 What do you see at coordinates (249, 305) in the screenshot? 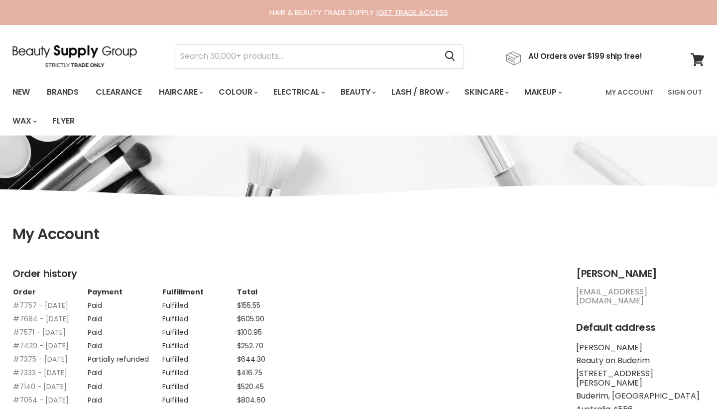
I see `span: $155.55` at bounding box center [249, 305].